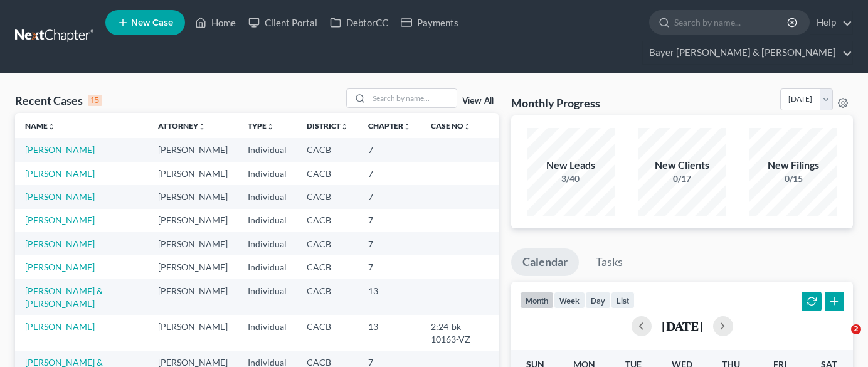 This screenshot has height=367, width=868. What do you see at coordinates (857, 330) in the screenshot?
I see `span: 2` at bounding box center [857, 330].